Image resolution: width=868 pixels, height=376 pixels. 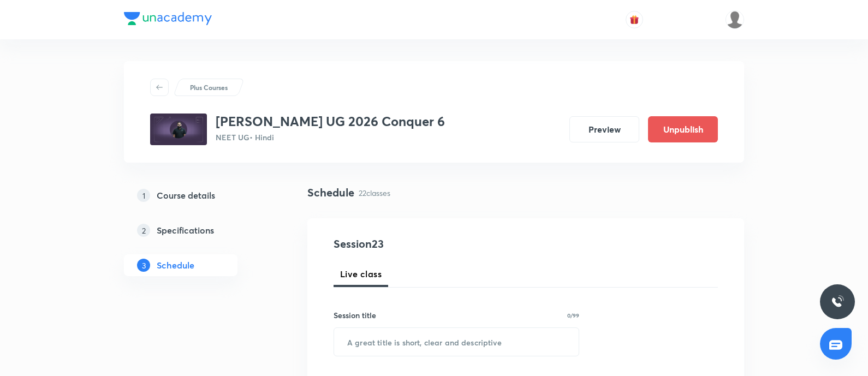 I want to click on img: Company Logo, so click(x=168, y=18).